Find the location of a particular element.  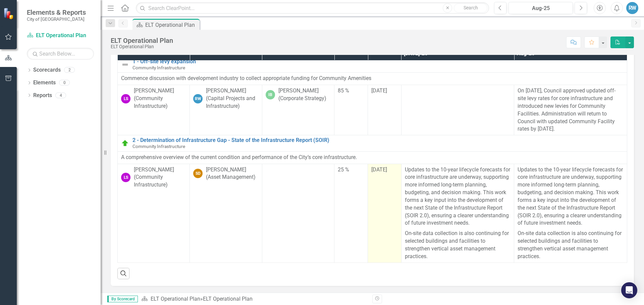

a: 1 - Off-site levy expansion is located at coordinates (378, 62).